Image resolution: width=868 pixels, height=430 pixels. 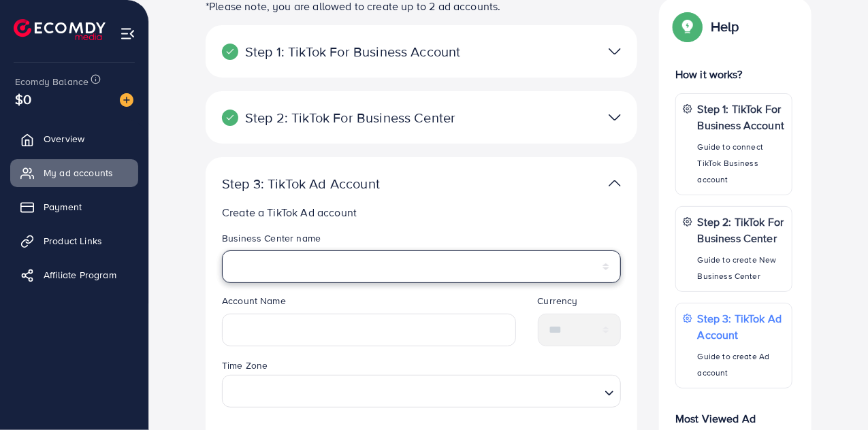 What do you see at coordinates (74, 207) in the screenshot?
I see `a: Payment` at bounding box center [74, 207].